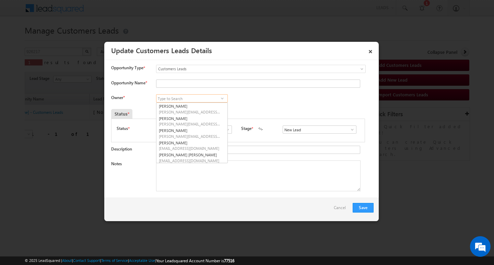 The height and width of the screenshot is (265, 494). What do you see at coordinates (109, 216) in the screenshot?
I see `em: Start Chat` at bounding box center [109, 216].